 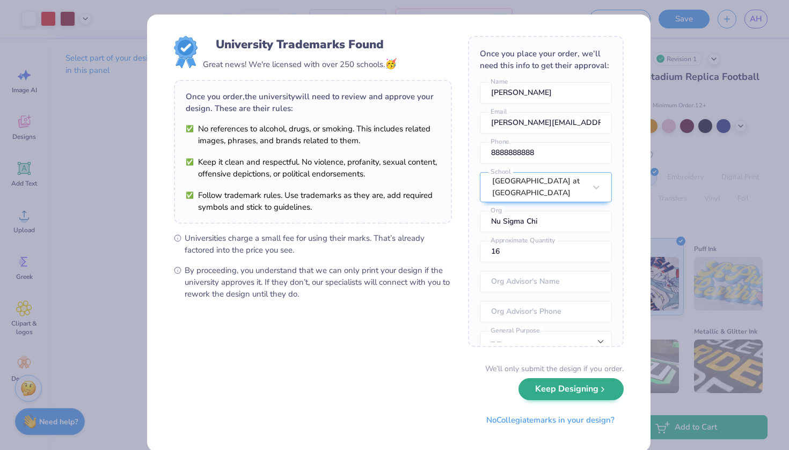 I want to click on input: Approximate Quantity, so click(x=546, y=252).